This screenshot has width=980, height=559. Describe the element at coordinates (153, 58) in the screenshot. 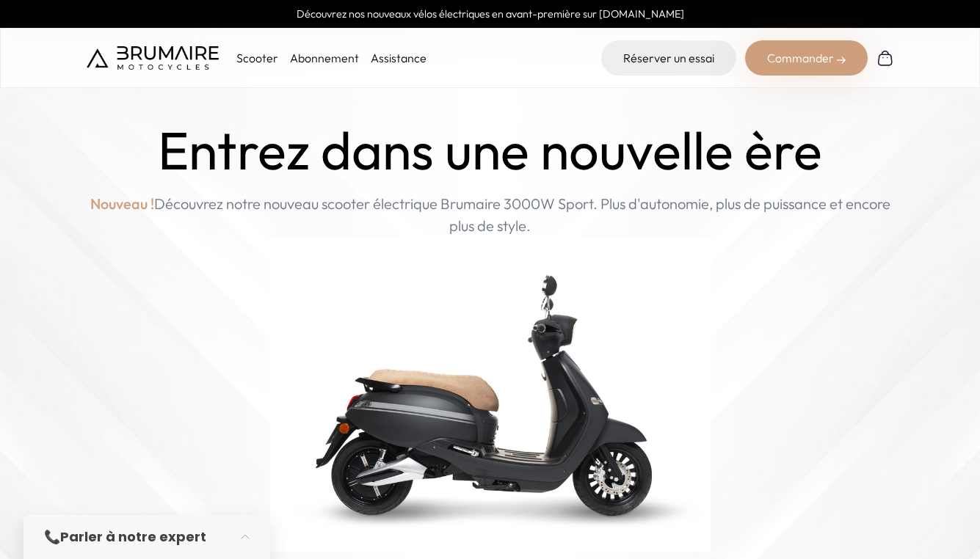

I see `img: Brumaire Motocycles` at that location.